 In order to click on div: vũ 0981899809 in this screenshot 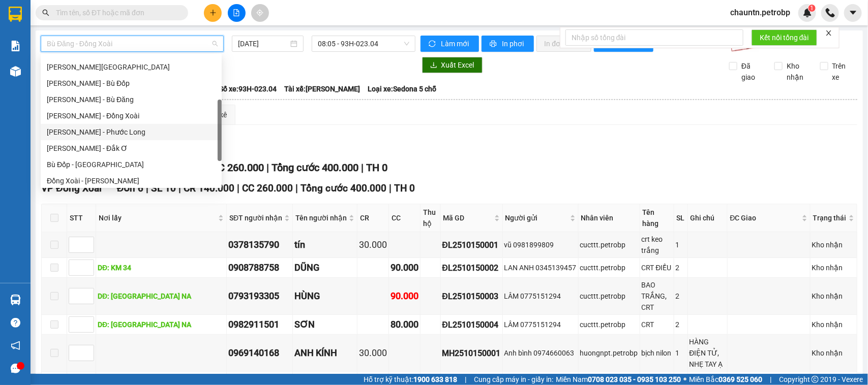, I will do `click(540, 245)`.